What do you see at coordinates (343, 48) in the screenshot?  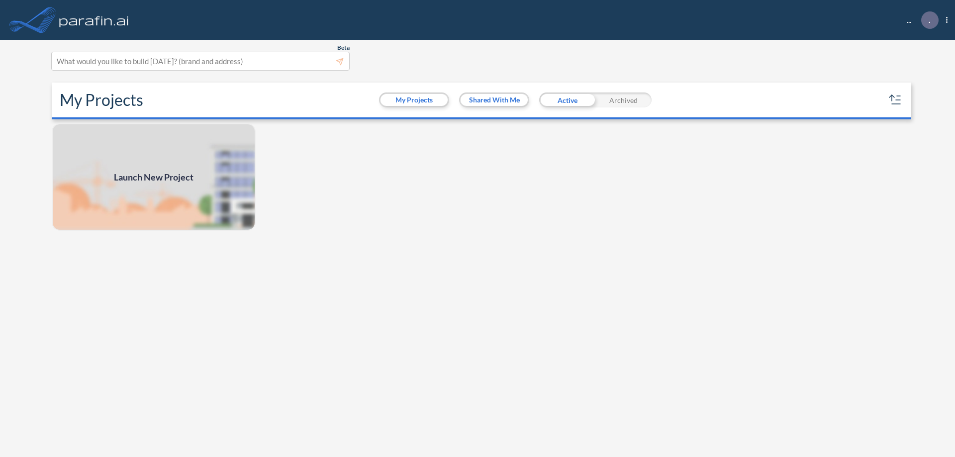 I see `span: Beta` at bounding box center [343, 48].